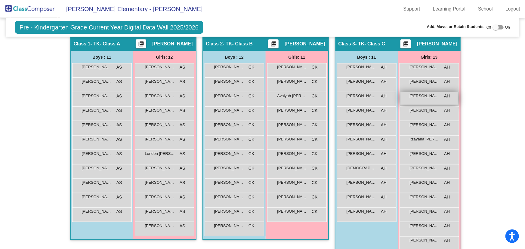  What do you see at coordinates (234, 57) in the screenshot?
I see `div: Boys : 12` at bounding box center [234, 57].